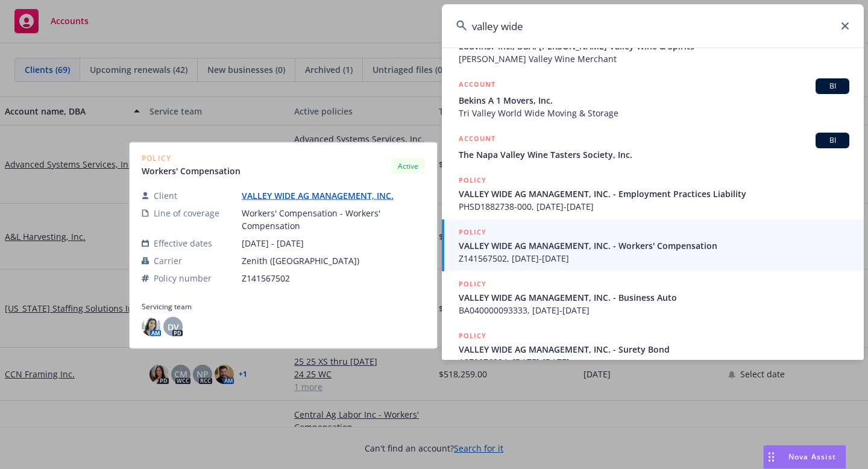 The image size is (868, 469). What do you see at coordinates (654, 100) in the screenshot?
I see `span: Bekins A 1 Movers, Inc.` at bounding box center [654, 100].